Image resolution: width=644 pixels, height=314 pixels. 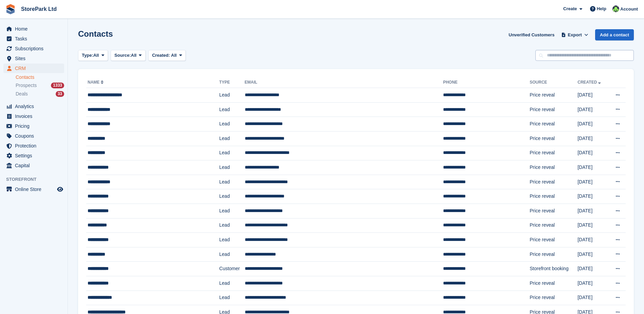 I want to click on div: 1333, so click(x=57, y=85).